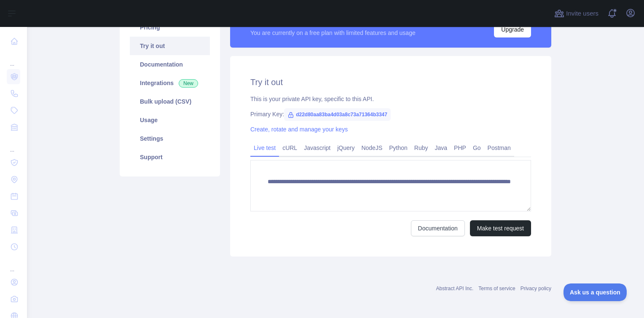 The height and width of the screenshot is (318, 644). I want to click on a: Go, so click(476, 148).